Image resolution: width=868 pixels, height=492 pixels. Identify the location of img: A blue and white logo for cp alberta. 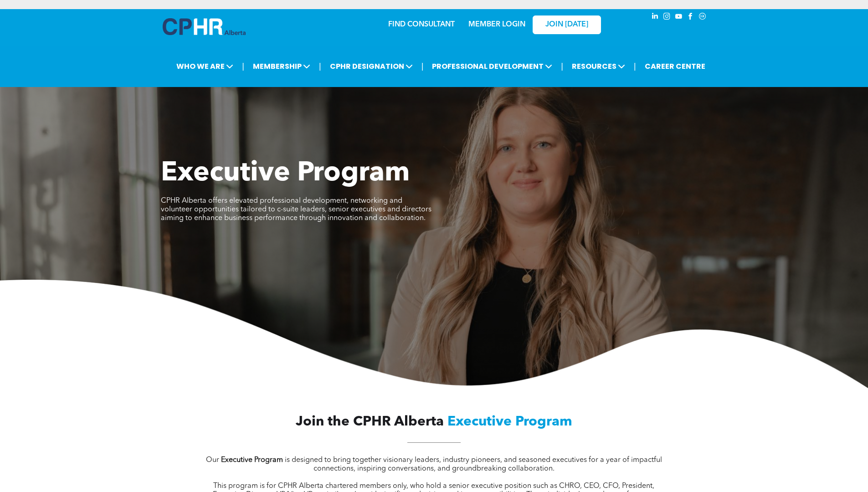
(204, 26).